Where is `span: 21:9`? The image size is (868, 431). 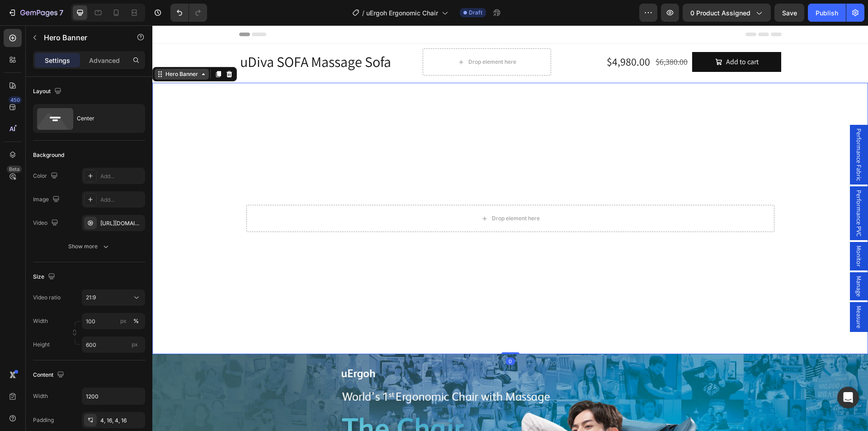
span: 21:9 is located at coordinates (91, 297).